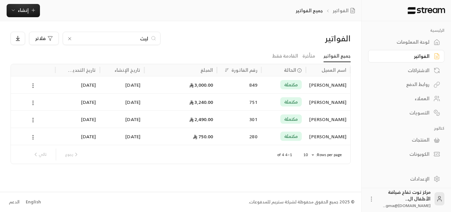 This screenshot has width=451, height=212. What do you see at coordinates (244, 70) in the screenshot?
I see `div: رقم الفاتورة` at bounding box center [244, 70].